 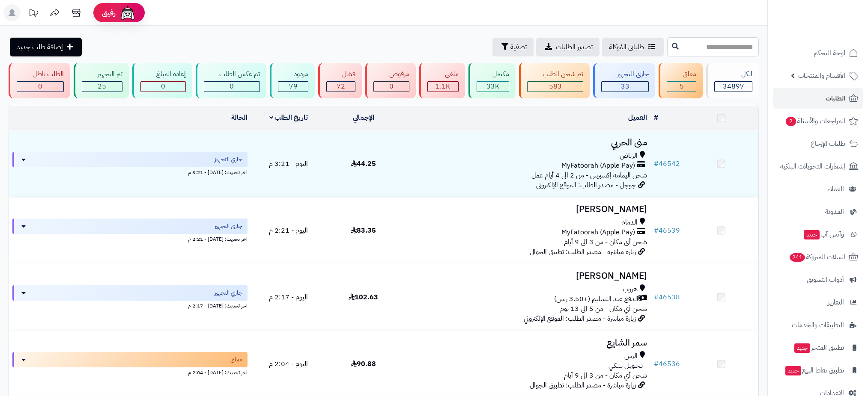 I want to click on a: الطلبات, so click(x=818, y=98).